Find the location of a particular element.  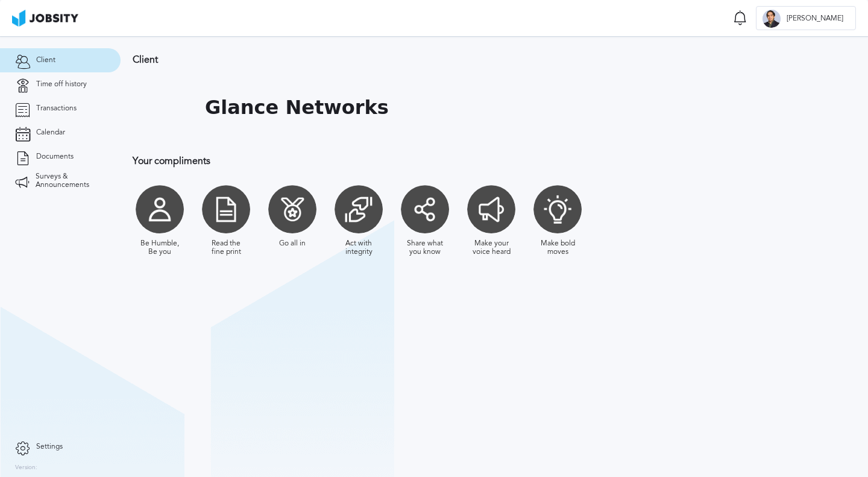

div: Read the fine print is located at coordinates (226, 248).